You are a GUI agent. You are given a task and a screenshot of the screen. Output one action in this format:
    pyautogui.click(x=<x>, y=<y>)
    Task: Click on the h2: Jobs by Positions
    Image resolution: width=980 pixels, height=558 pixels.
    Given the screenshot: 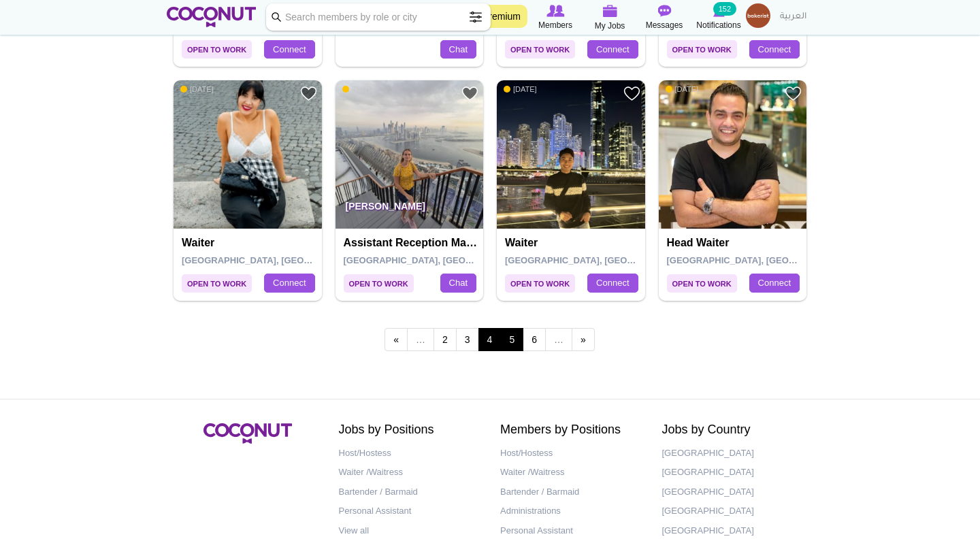 What is the action you would take?
    pyautogui.click(x=409, y=430)
    